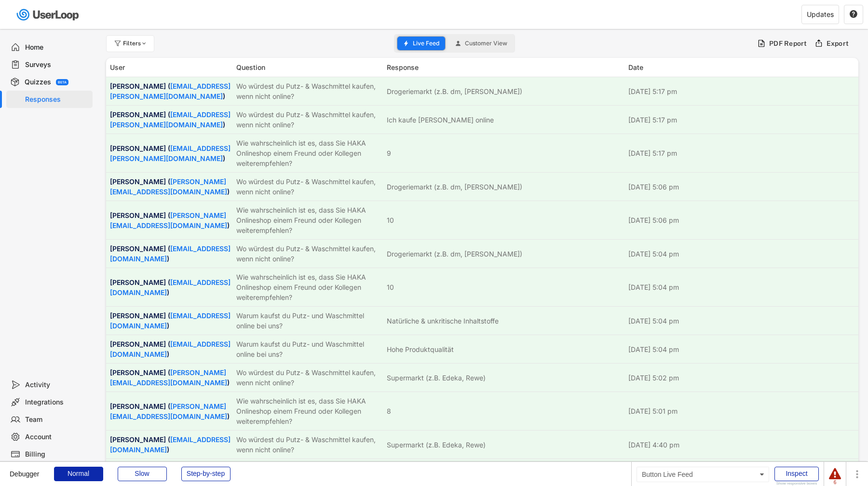 Image resolution: width=868 pixels, height=486 pixels. I want to click on div: Button Live Feed, so click(703, 474).